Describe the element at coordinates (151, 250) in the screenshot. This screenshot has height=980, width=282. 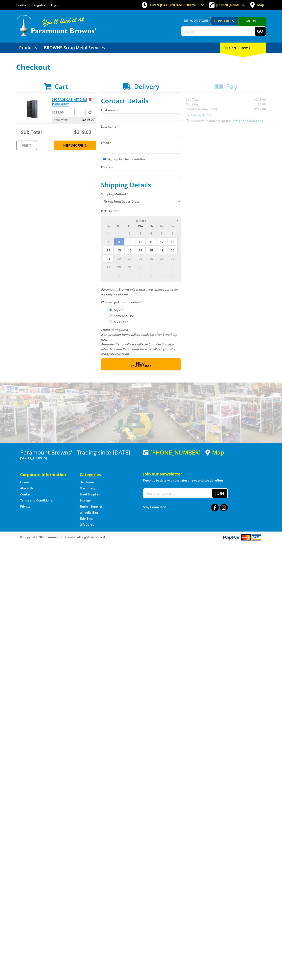
I see `span: 18` at that location.